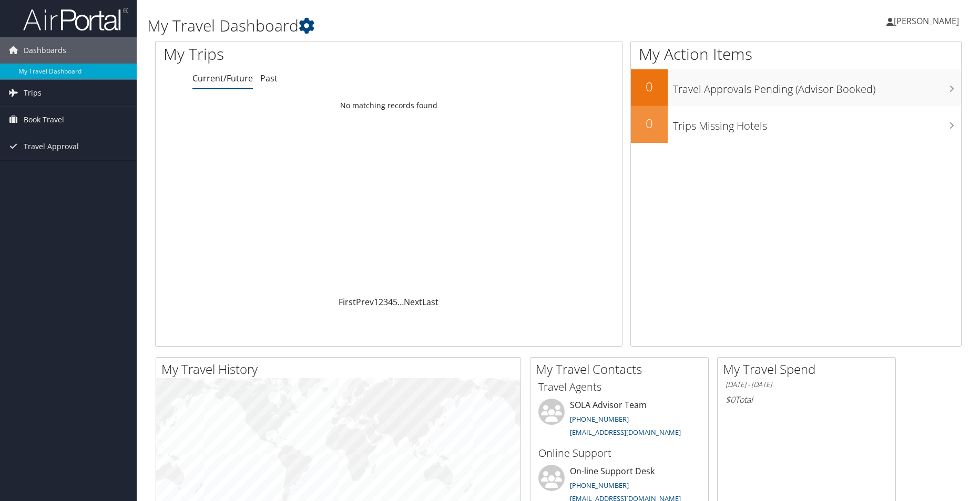 This screenshot has width=980, height=501. I want to click on h3: Travel Approvals Pending (Advisor Booked), so click(817, 86).